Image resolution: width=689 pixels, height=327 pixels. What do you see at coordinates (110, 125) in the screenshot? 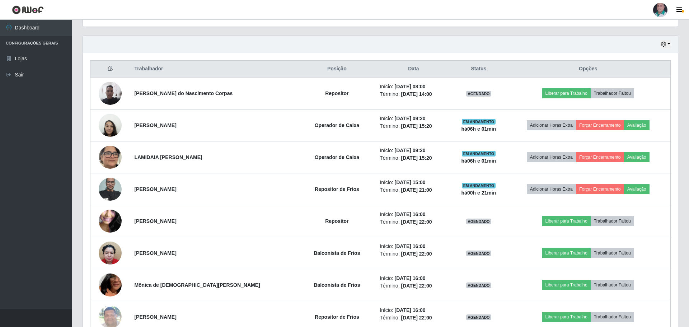
I see `img: 1696952889057.jpeg` at bounding box center [110, 125].